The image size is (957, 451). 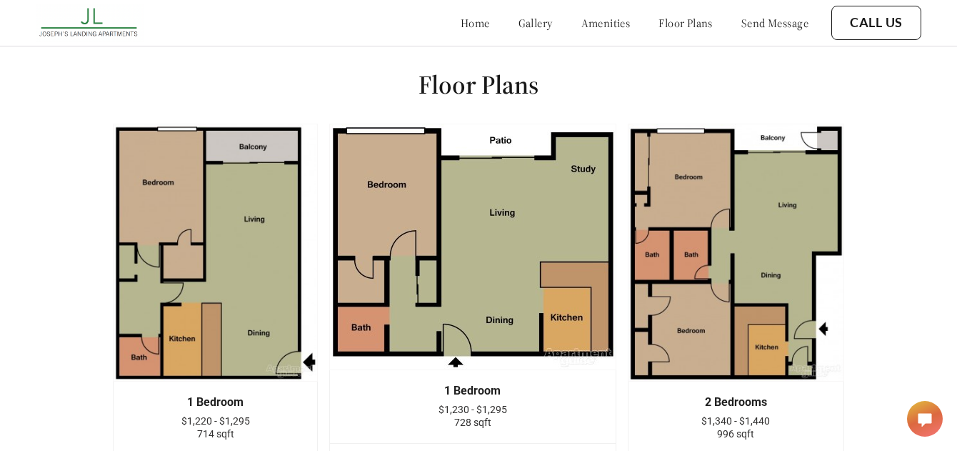 What do you see at coordinates (686, 23) in the screenshot?
I see `a: floor plans` at bounding box center [686, 23].